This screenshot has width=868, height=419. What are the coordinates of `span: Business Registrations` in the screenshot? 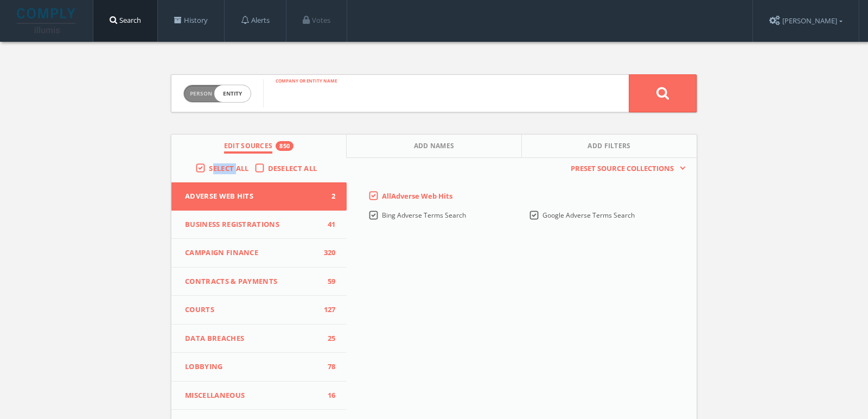 It's located at (252, 225).